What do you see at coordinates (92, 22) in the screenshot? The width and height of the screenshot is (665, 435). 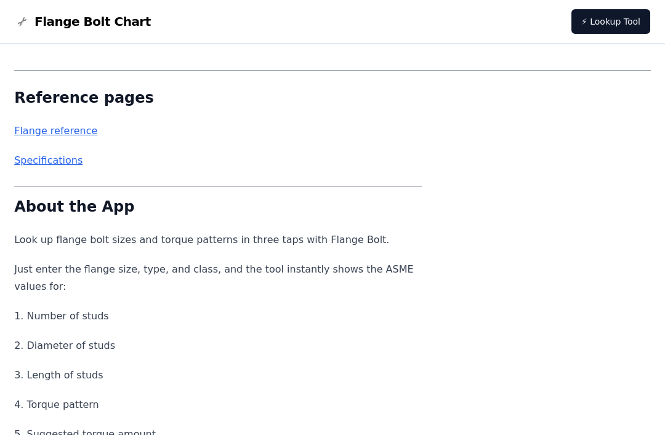 I see `span: Flange Bolt Chart` at bounding box center [92, 22].